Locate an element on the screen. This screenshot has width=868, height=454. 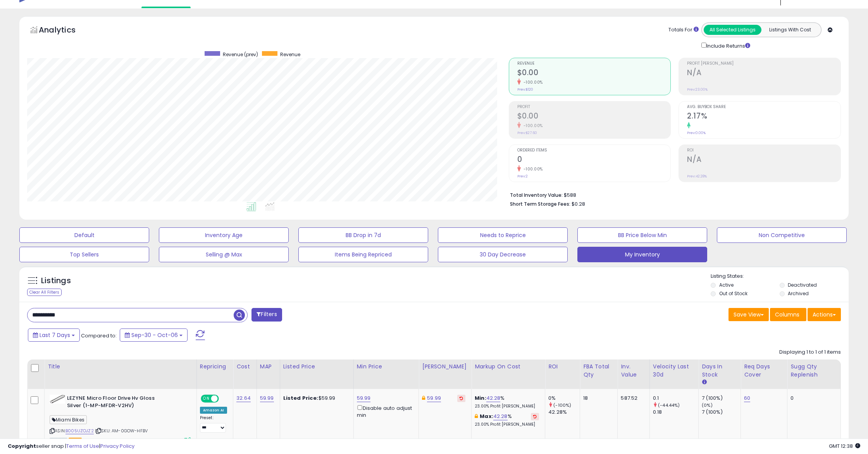
div: Preset: is located at coordinates (214, 424).